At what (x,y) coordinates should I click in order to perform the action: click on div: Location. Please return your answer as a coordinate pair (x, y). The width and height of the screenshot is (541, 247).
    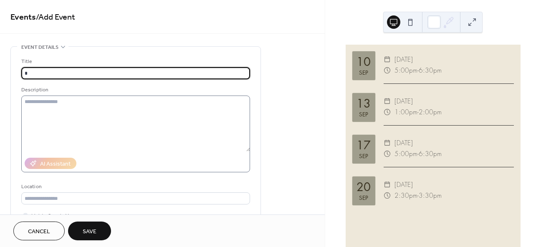
    Looking at the image, I should click on (135, 187).